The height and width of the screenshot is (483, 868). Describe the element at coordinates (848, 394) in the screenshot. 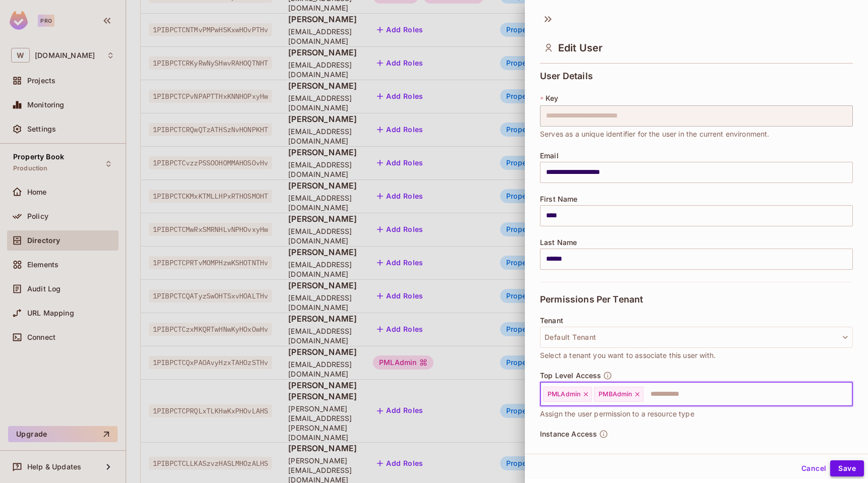

I see `button: Open` at that location.